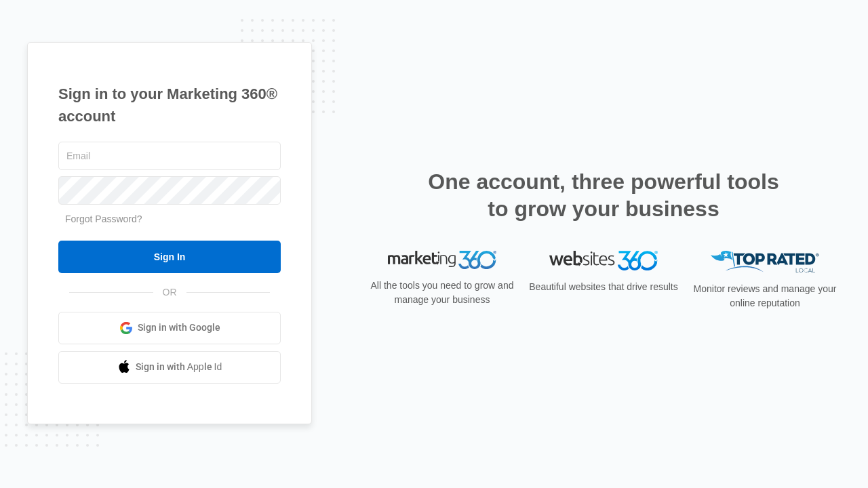 The height and width of the screenshot is (488, 868). Describe the element at coordinates (442, 261) in the screenshot. I see `img: Marketing 360` at that location.